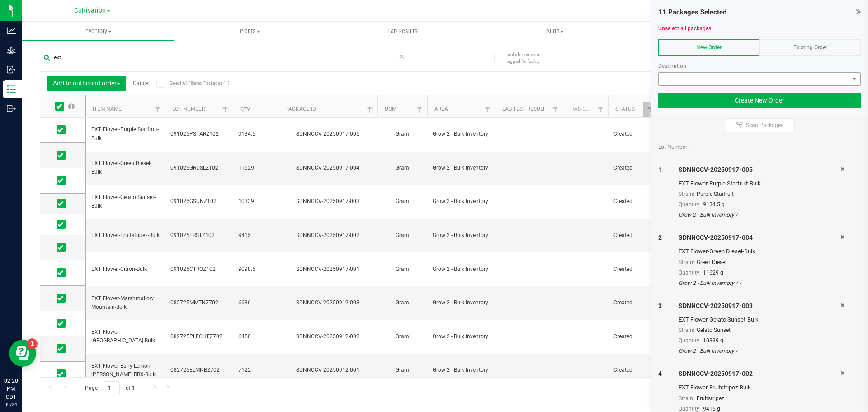  What do you see at coordinates (328, 303) in the screenshot?
I see `div: SDNNCCV-20250912-003` at bounding box center [328, 303].